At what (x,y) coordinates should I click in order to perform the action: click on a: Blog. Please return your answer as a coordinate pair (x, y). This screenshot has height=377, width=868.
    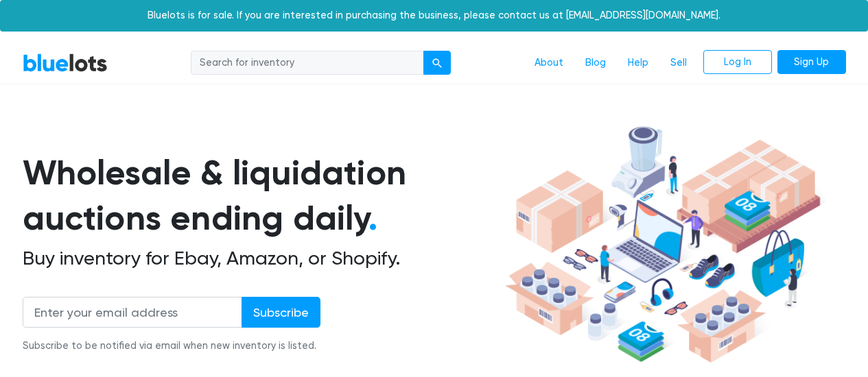
    Looking at the image, I should click on (596, 63).